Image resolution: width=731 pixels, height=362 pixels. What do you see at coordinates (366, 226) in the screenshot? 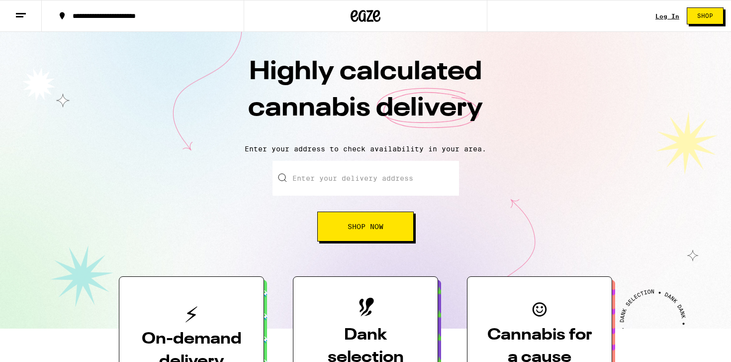
I see `button: Shop Now` at bounding box center [366, 226].